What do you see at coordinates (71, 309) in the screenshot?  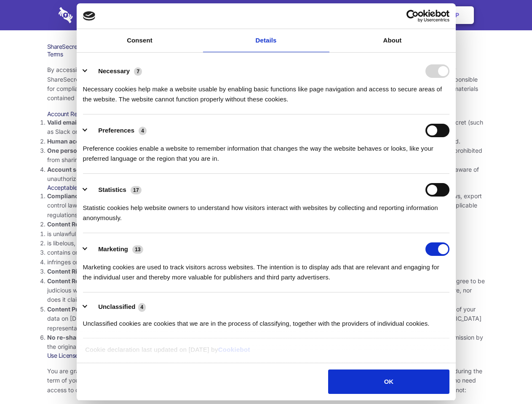 I see `strong: Content Privacy.` at bounding box center [71, 309].